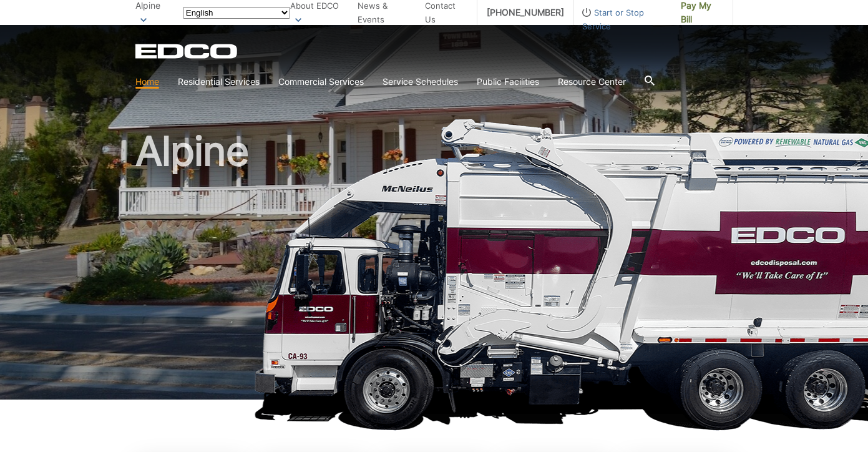 Image resolution: width=868 pixels, height=452 pixels. What do you see at coordinates (218, 82) in the screenshot?
I see `a: Residential Services` at bounding box center [218, 82].